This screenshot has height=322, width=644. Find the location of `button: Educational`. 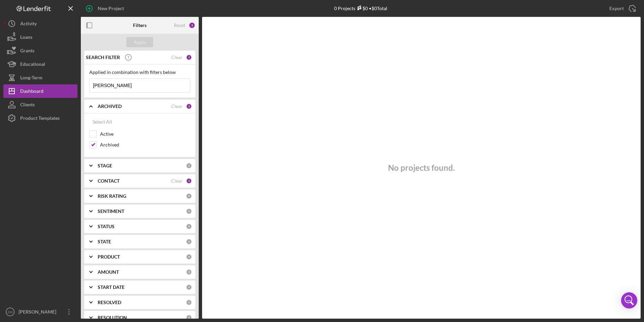

button: Educational is located at coordinates (40, 64).